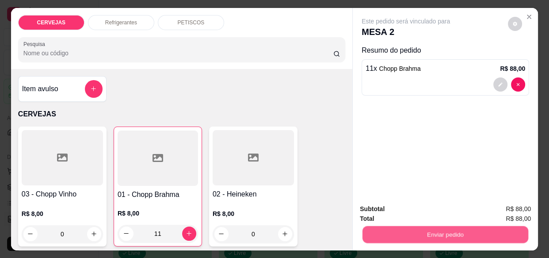 This screenshot has width=549, height=258. Describe the element at coordinates (191, 23) in the screenshot. I see `p: PETISCOS` at that location.